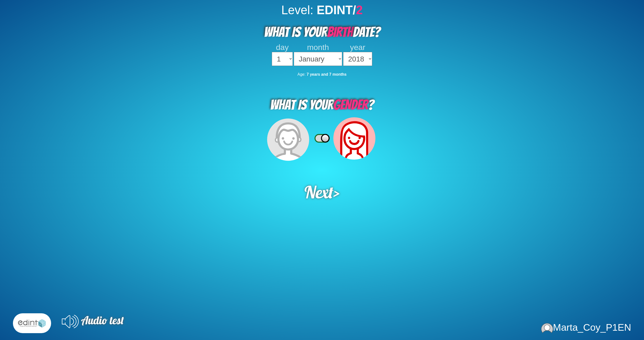 The height and width of the screenshot is (340, 644). Describe the element at coordinates (318, 47) in the screenshot. I see `span: month` at that location.